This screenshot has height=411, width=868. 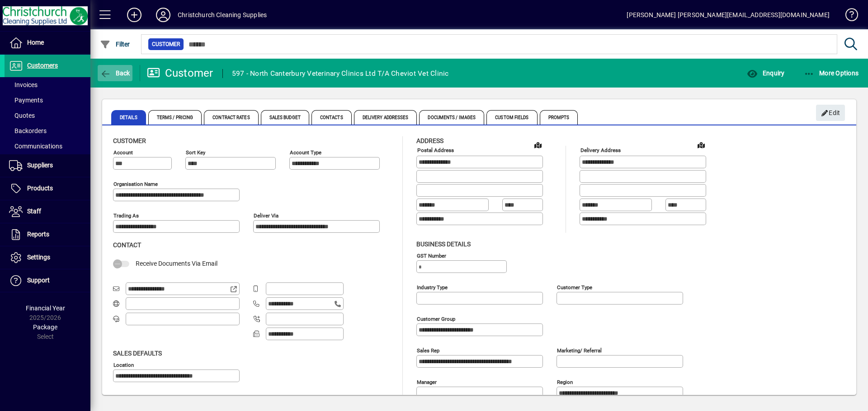 I want to click on span: Financial Year, so click(x=45, y=308).